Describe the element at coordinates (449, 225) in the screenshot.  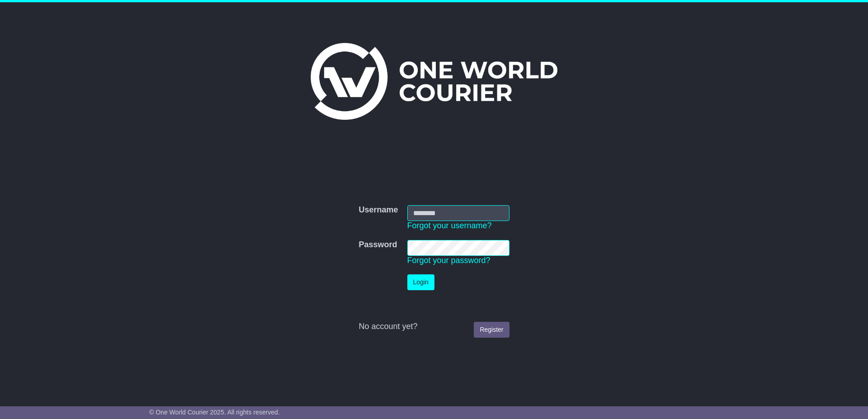
I see `a: Forgot your username?` at that location.